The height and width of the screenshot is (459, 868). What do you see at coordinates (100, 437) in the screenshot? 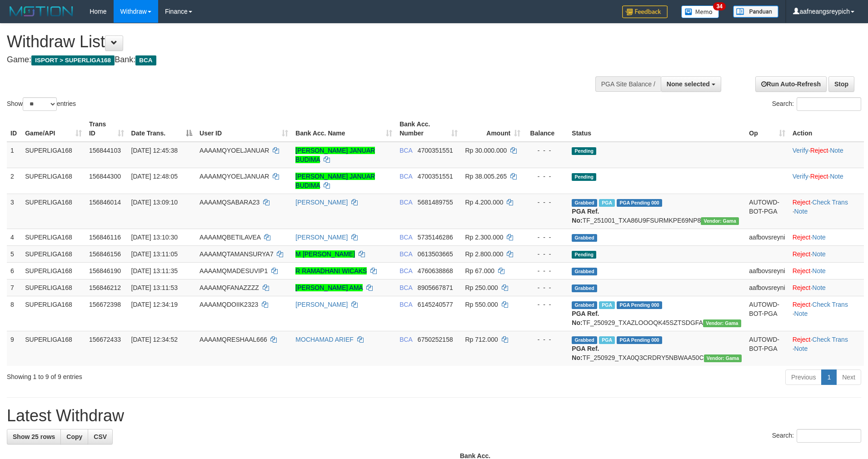
I see `span: CSV` at bounding box center [100, 437].